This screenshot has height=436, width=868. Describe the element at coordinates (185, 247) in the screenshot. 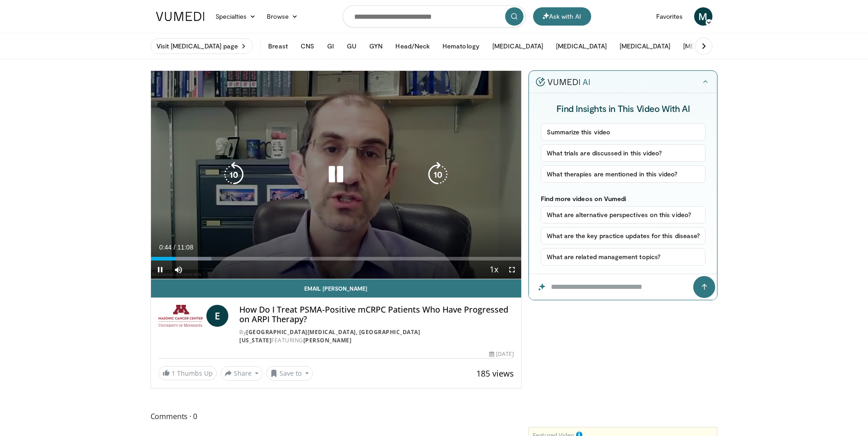

I see `span: 11:08` at that location.